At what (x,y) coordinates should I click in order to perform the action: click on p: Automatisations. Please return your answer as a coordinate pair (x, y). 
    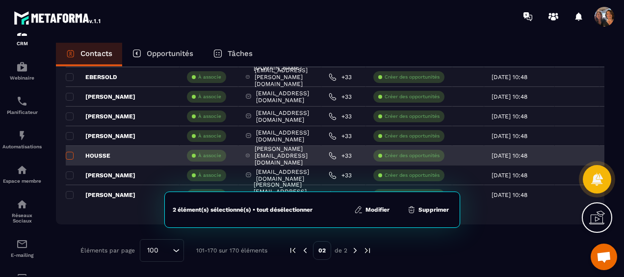
    Looking at the image, I should click on (22, 146).